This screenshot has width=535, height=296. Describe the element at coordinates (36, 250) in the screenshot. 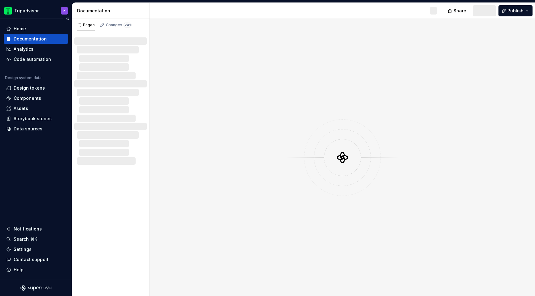

I see `a: Settings` at that location.